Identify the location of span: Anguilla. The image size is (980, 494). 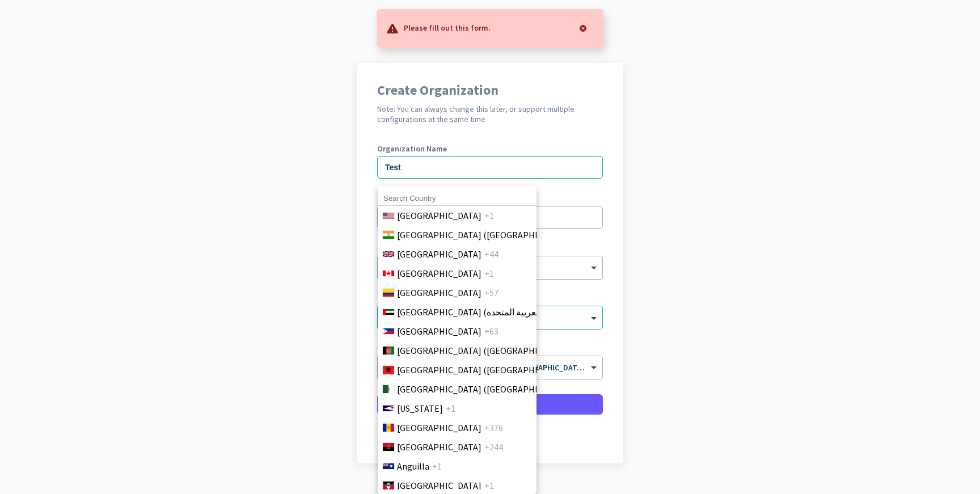
(413, 466).